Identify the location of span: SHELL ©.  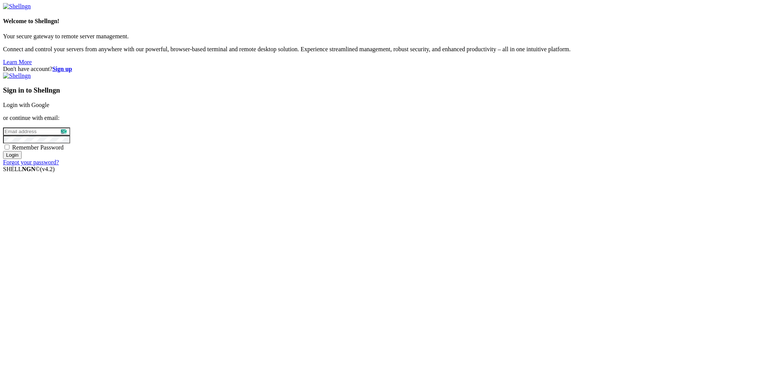
(29, 169).